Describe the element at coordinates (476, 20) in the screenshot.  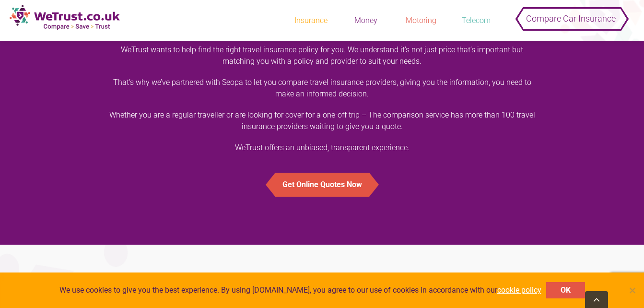
I see `div: Telecom` at that location.